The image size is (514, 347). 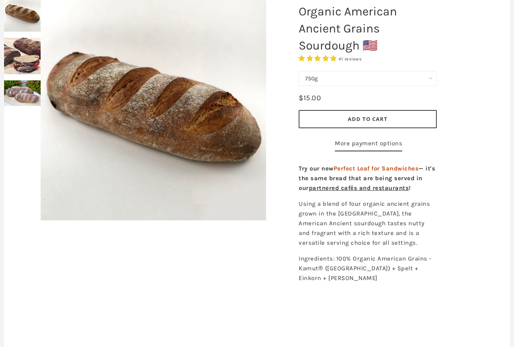 What do you see at coordinates (310, 98) in the screenshot?
I see `div: $15.00` at bounding box center [310, 98].